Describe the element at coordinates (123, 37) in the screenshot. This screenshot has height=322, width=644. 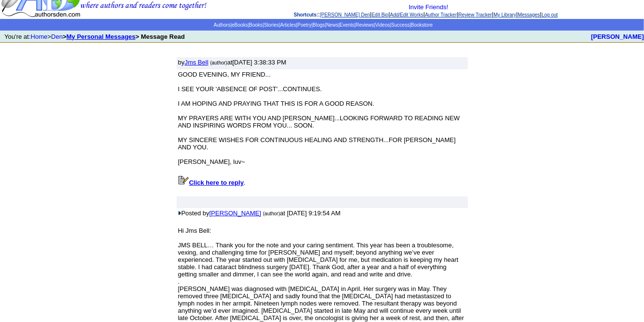
I see `b: > > Message Read` at that location.